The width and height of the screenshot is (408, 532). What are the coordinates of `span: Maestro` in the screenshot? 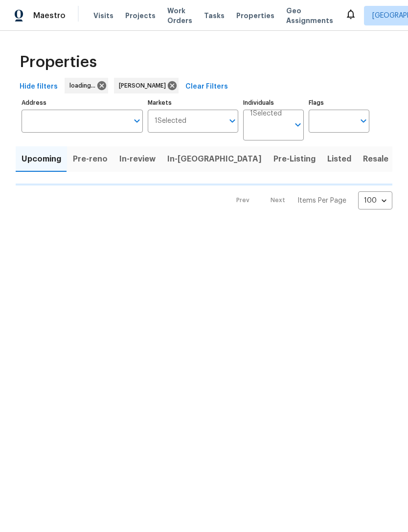 It's located at (49, 16).